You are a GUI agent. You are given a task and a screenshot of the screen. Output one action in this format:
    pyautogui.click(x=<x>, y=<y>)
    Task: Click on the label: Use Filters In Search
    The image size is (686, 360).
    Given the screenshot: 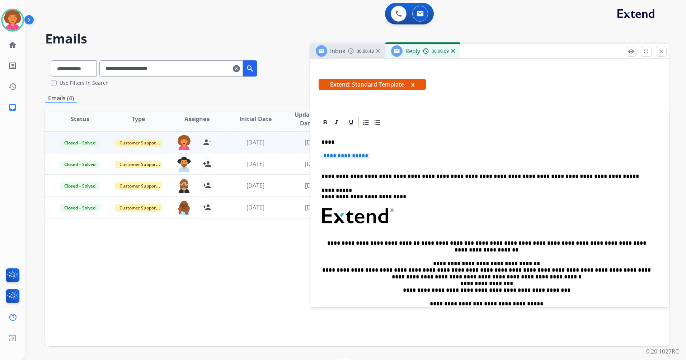 What is the action you would take?
    pyautogui.click(x=84, y=83)
    